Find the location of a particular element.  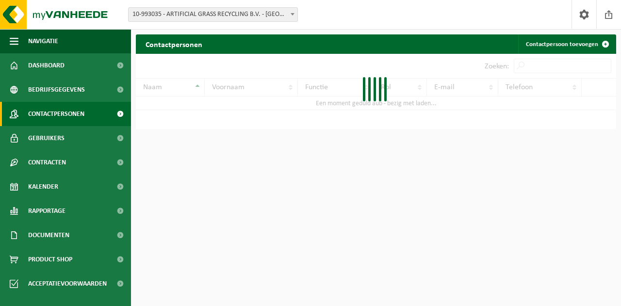

h2: Contactpersonen is located at coordinates (174, 44).